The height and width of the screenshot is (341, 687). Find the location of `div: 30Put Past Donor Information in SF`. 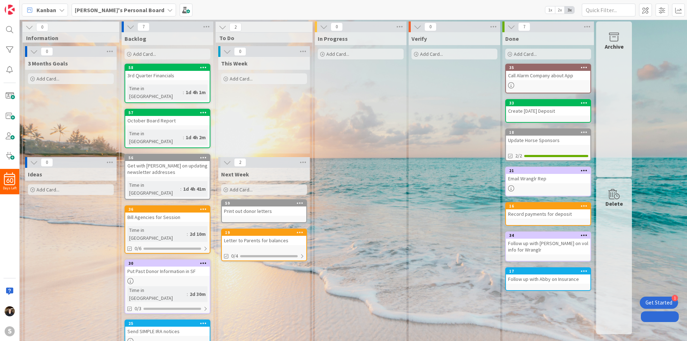

div: 30Put Past Donor Information in SF is located at coordinates (167, 268).